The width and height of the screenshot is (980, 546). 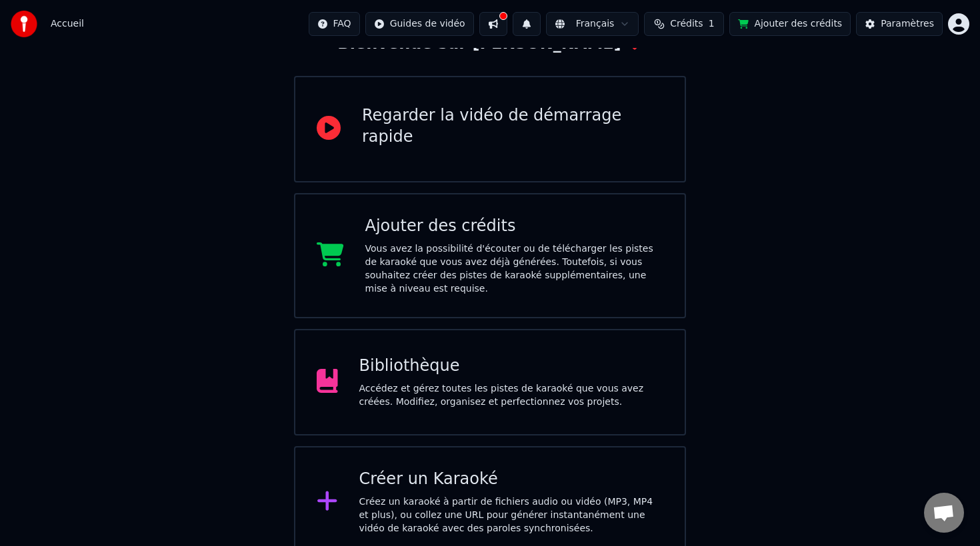 I want to click on span: 1, so click(x=711, y=24).